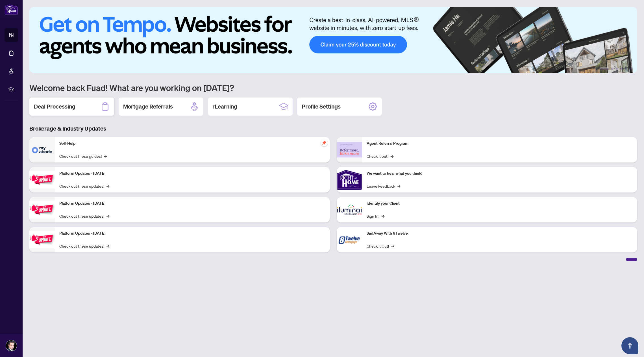 The width and height of the screenshot is (644, 357). What do you see at coordinates (42, 209) in the screenshot?
I see `img: Platform Updates - July 8, 2025` at bounding box center [42, 209].